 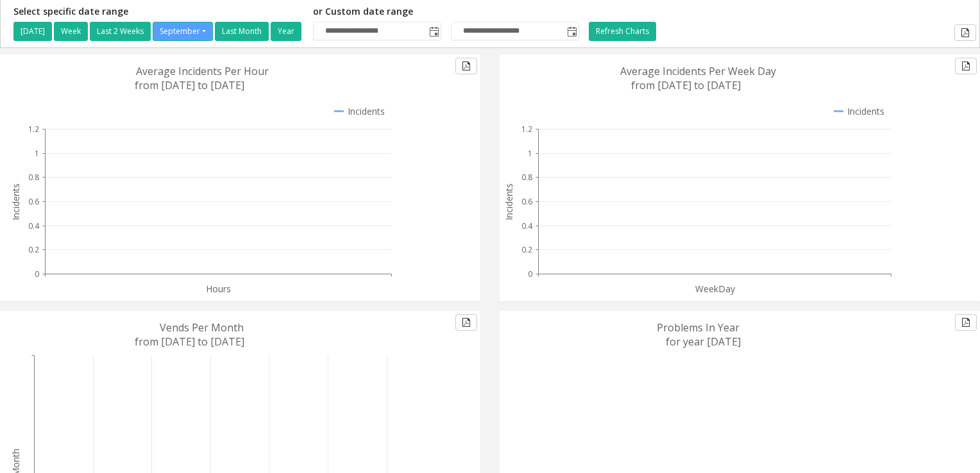 I want to click on text: Average Incidents Per Week Day, so click(x=697, y=71).